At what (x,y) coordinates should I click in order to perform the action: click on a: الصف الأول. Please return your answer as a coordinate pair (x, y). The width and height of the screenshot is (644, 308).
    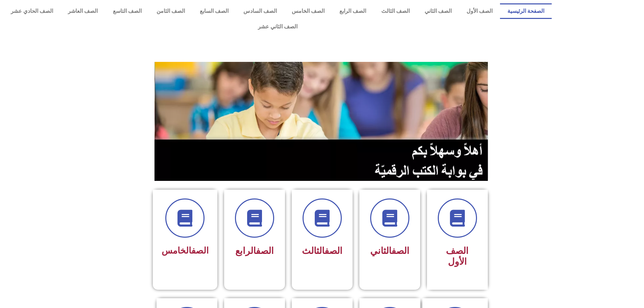
    Looking at the image, I should click on (479, 11).